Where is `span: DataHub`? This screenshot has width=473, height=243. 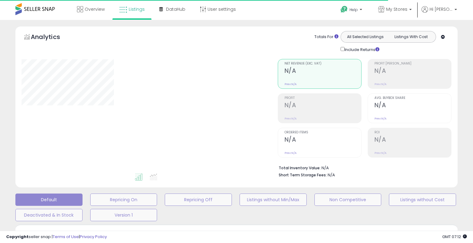
span: DataHub is located at coordinates (175, 9).